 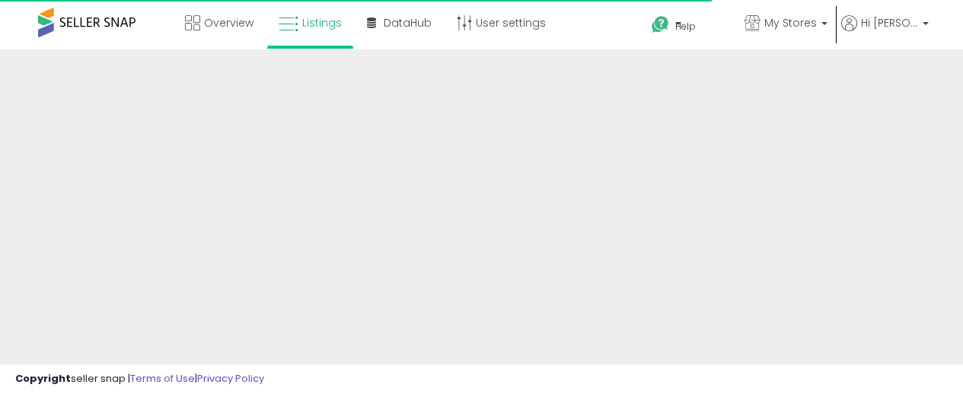 I want to click on span: DataHub, so click(x=407, y=23).